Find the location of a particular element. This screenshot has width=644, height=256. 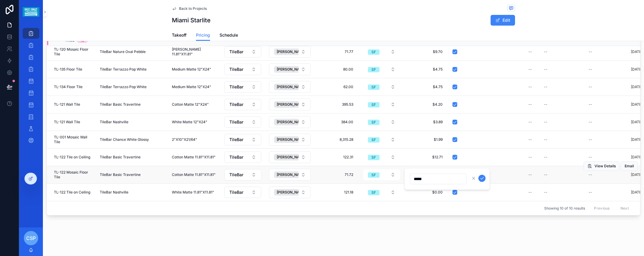

span: Cotton Matte 12"X24" is located at coordinates (190, 105).